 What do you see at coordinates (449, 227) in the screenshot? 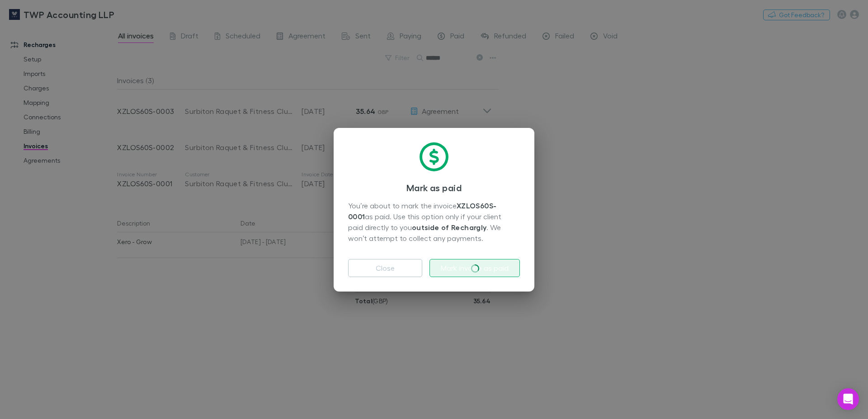
I see `strong: outside of Rechargly` at bounding box center [449, 227].